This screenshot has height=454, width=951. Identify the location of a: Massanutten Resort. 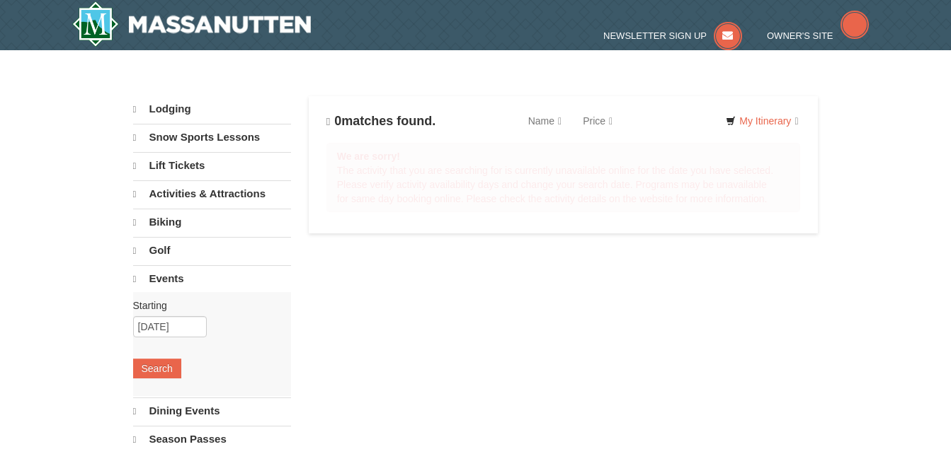
(192, 24).